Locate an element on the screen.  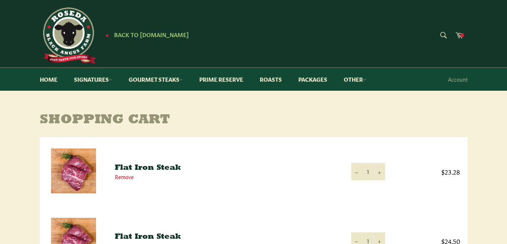
a: Other is located at coordinates (355, 79).